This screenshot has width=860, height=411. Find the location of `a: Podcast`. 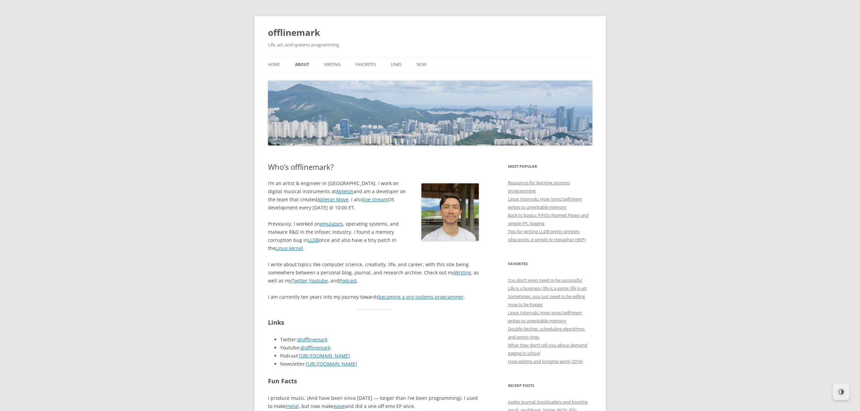

a: Podcast is located at coordinates (348, 280).